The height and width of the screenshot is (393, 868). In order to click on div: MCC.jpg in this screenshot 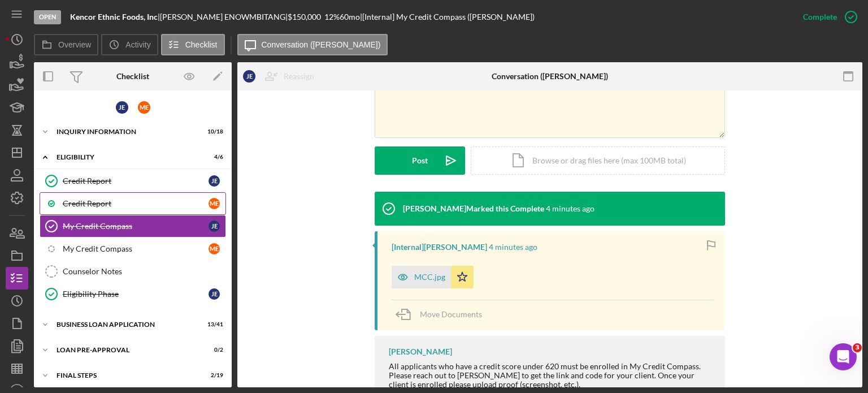, I will do `click(430, 277)`.